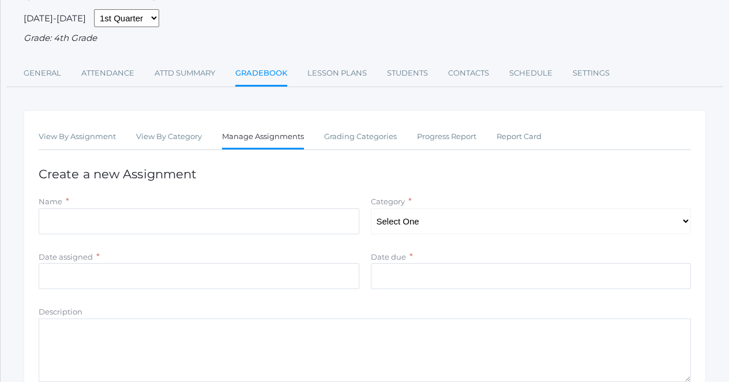 Image resolution: width=729 pixels, height=382 pixels. Describe the element at coordinates (42, 73) in the screenshot. I see `a: General` at that location.